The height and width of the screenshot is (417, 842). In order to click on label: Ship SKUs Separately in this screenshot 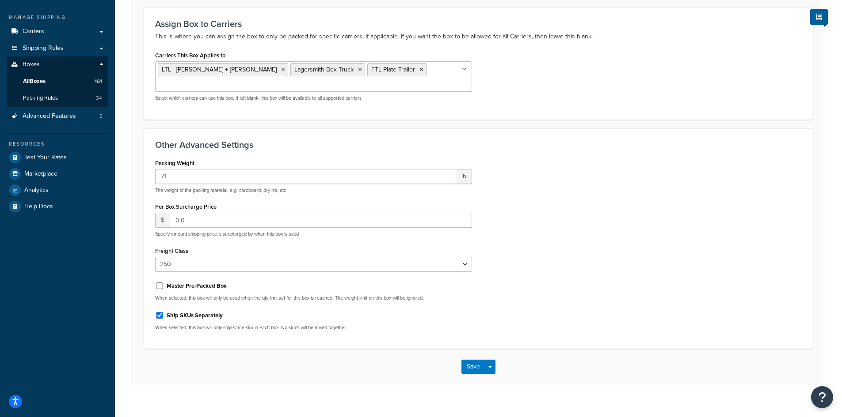, I will do `click(194, 316)`.